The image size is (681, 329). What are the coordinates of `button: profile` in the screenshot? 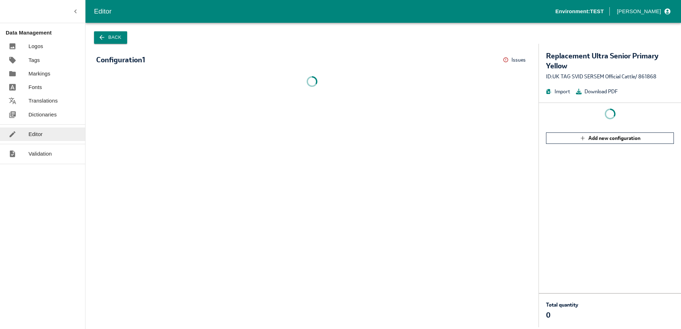 It's located at (644, 11).